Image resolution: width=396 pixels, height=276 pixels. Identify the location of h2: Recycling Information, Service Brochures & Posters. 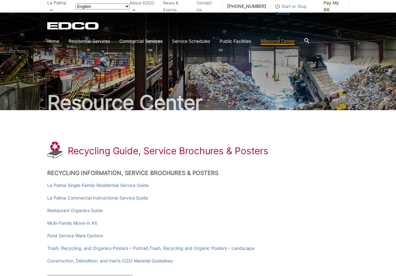
(198, 173).